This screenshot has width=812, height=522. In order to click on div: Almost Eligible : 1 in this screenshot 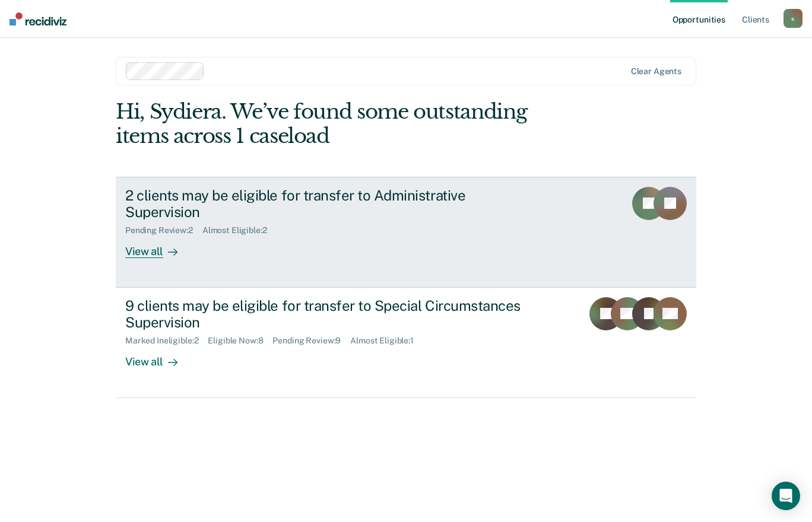, I will do `click(386, 340)`.